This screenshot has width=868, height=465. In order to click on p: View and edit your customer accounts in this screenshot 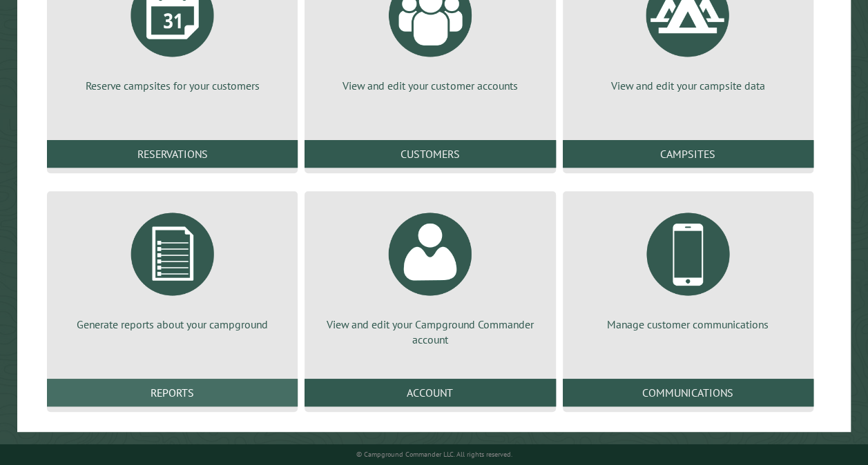, I will do `click(429, 86)`.